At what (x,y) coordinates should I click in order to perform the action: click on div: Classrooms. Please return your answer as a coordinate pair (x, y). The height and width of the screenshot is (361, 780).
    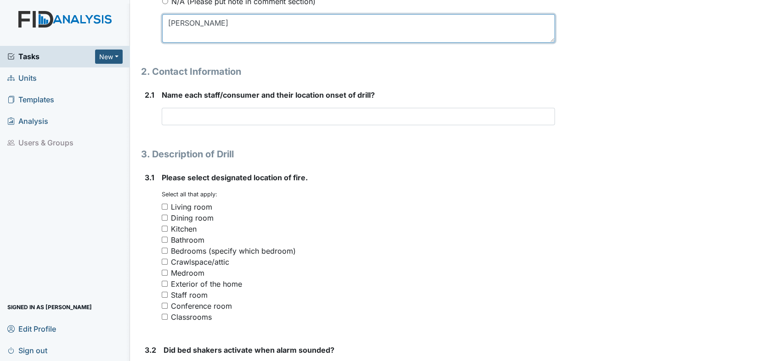
    Looking at the image, I should click on (191, 317).